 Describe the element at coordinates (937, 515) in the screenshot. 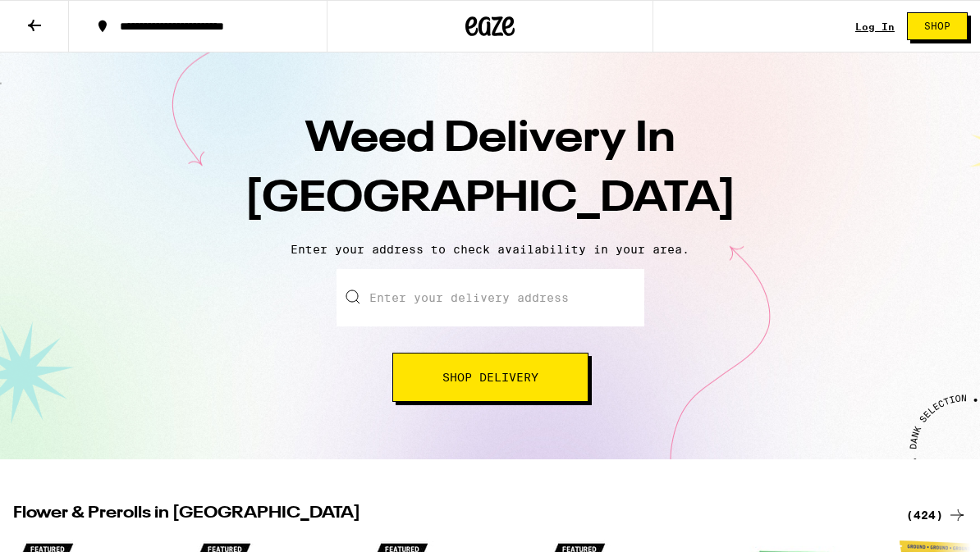

I see `div: (424)` at that location.